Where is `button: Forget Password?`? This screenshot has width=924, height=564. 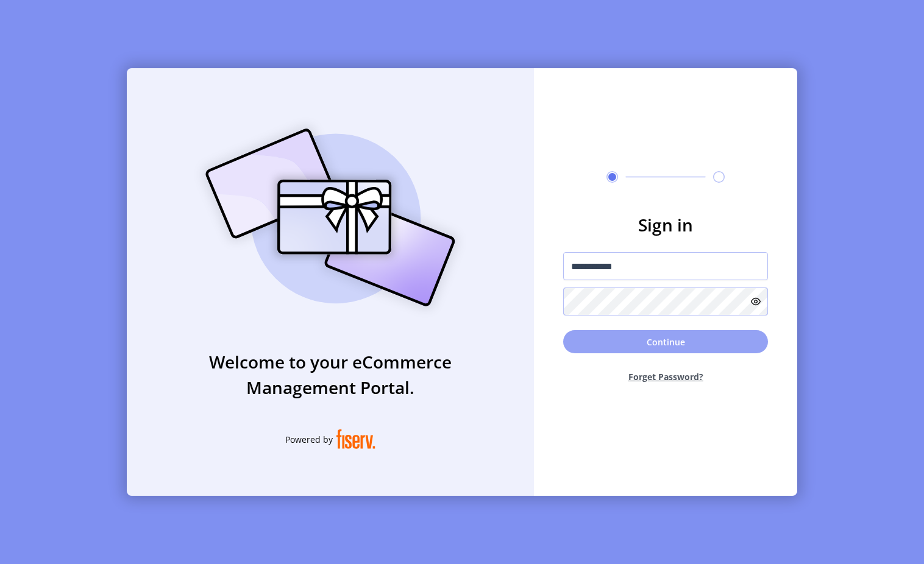
button: Forget Password? is located at coordinates (665, 377).